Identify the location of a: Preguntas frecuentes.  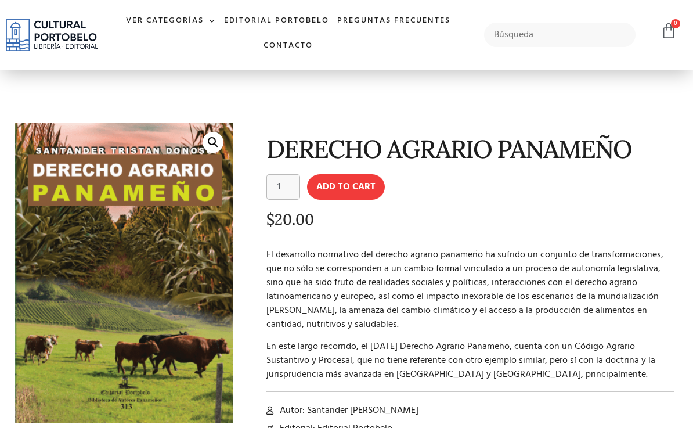
(393, 21).